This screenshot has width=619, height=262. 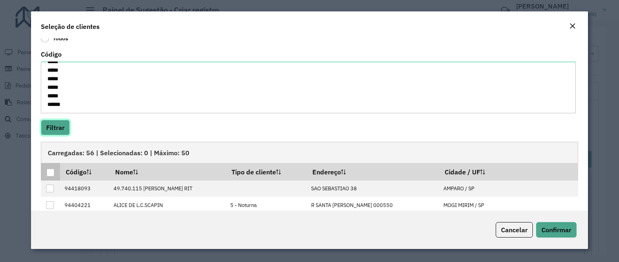 I want to click on button: Filtrar, so click(x=55, y=128).